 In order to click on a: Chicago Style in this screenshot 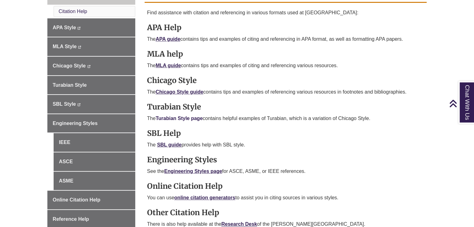, I will do `click(91, 66)`.